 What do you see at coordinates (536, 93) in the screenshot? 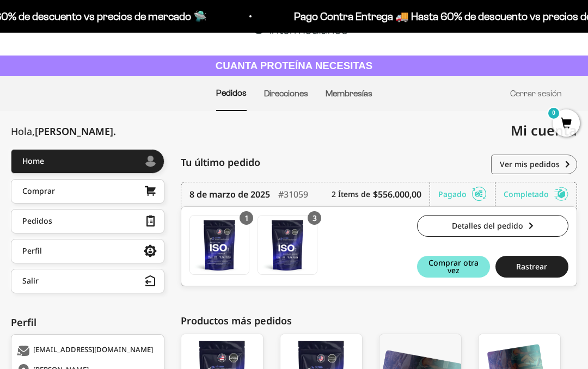
I see `a: Cerrar sesión` at bounding box center [536, 93].